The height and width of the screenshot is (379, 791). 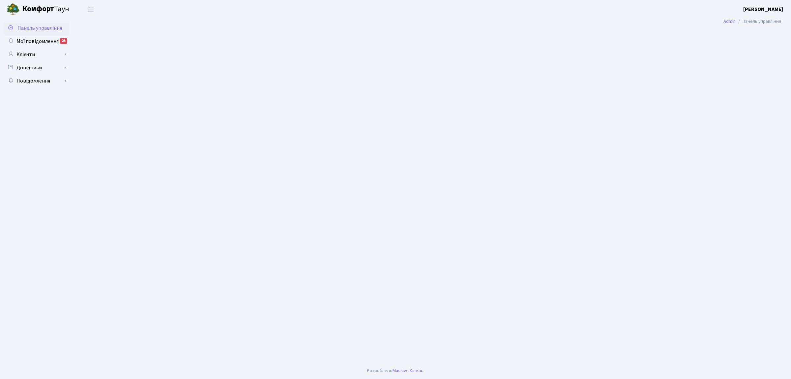 I want to click on div: Розроблено ., so click(x=396, y=370).